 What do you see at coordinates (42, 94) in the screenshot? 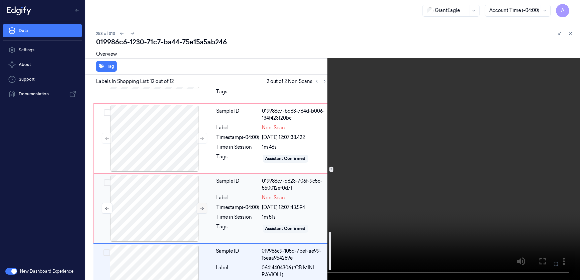
I see `a: Documentation` at bounding box center [42, 94].